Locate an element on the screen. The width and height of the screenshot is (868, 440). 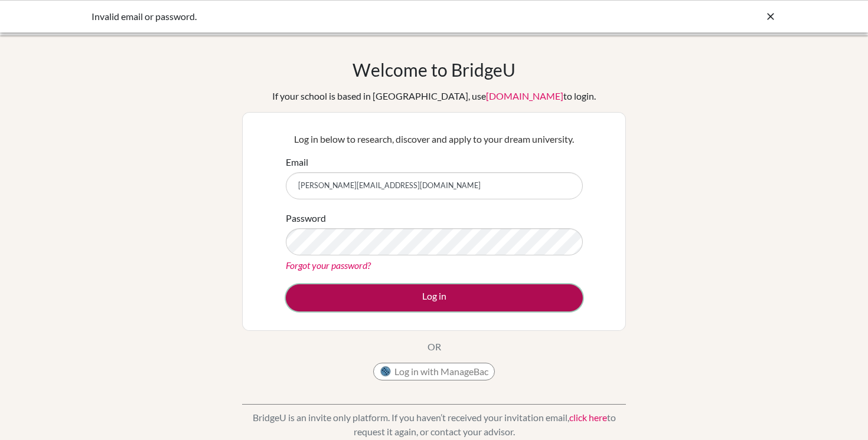
a: Forgot your password? is located at coordinates (328, 265).